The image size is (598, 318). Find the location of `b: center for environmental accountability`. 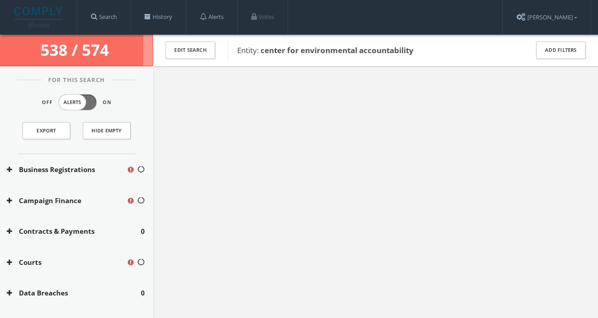

b: center for environmental accountability is located at coordinates (337, 50).